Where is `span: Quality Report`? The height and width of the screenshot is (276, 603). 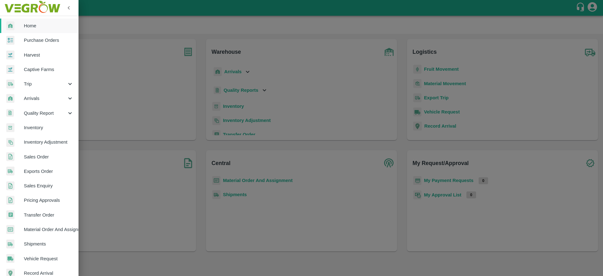
span: Quality Report is located at coordinates (45, 113).